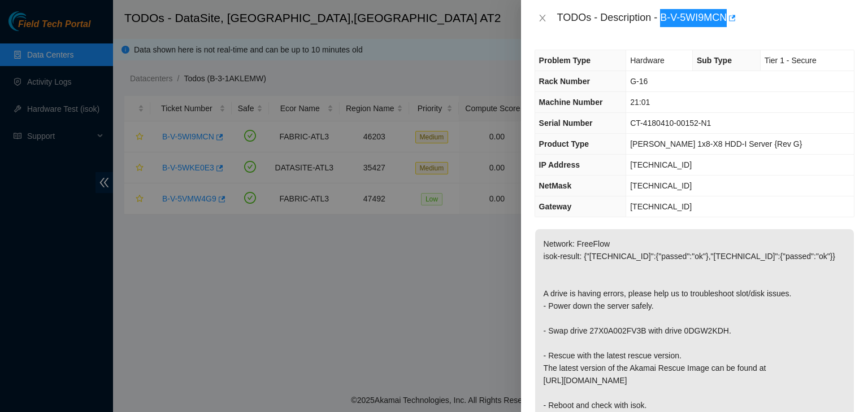 The height and width of the screenshot is (412, 868). What do you see at coordinates (791, 60) in the screenshot?
I see `span: Tier 1 - Secure` at bounding box center [791, 60].